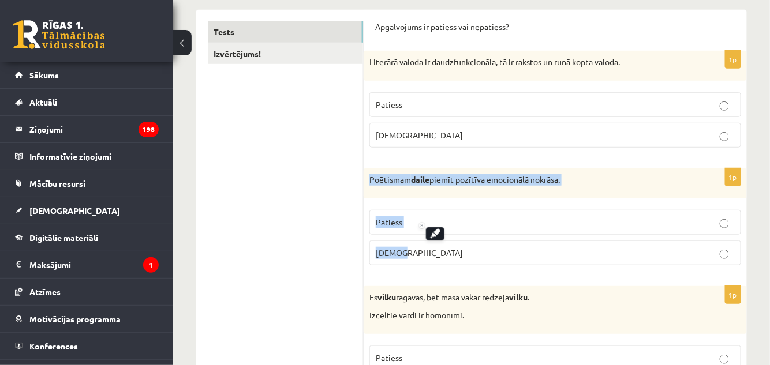  Describe the element at coordinates (87, 265) in the screenshot. I see `a: Maksājumi1` at that location.